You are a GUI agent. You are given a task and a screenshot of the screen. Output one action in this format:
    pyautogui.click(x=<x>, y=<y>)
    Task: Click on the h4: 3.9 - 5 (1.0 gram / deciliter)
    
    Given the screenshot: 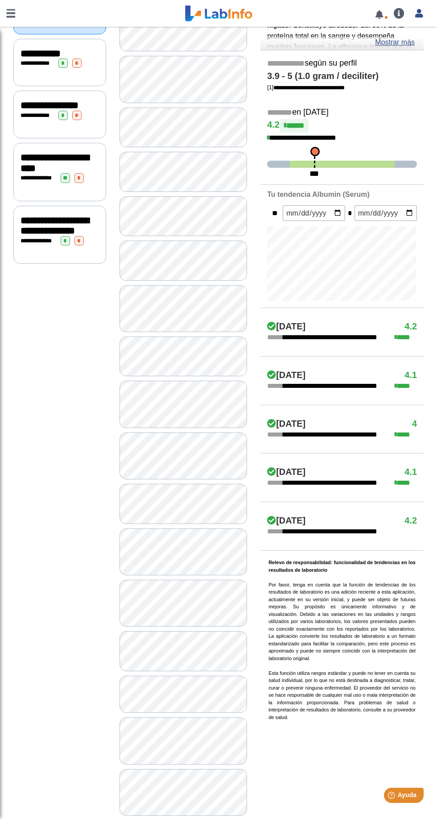 What is the action you would take?
    pyautogui.click(x=342, y=76)
    